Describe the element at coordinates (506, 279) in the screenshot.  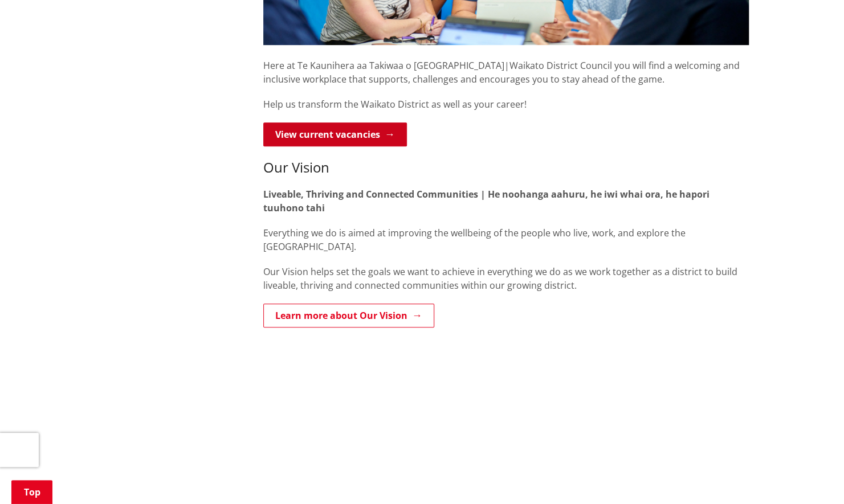
I see `p: Our Vision helps set the goals we want to achieve in everything we do as we work together as a di...` at that location.